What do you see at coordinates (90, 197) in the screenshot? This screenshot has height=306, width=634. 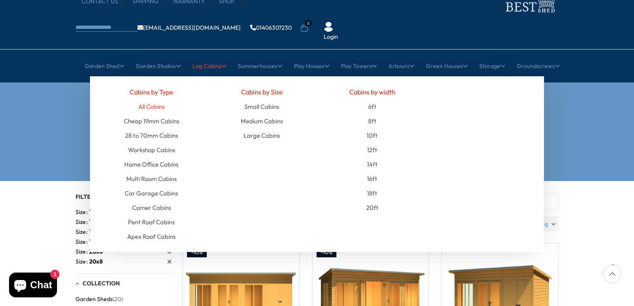 I see `span: Filter By` at bounding box center [90, 197].